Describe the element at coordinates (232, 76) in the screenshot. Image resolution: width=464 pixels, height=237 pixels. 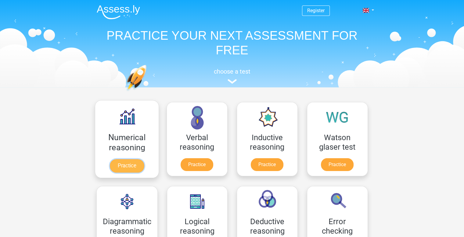
I see `a: choose a test` at that location.